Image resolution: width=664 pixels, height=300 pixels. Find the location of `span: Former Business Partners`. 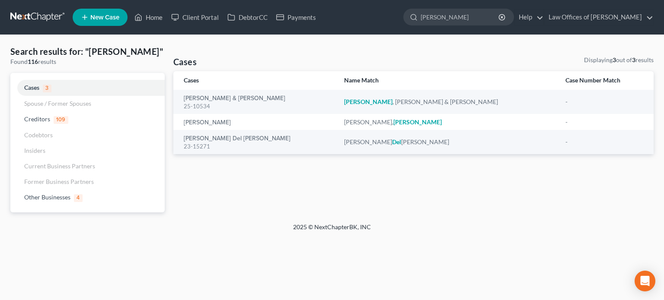

span: Former Business Partners is located at coordinates (59, 182).